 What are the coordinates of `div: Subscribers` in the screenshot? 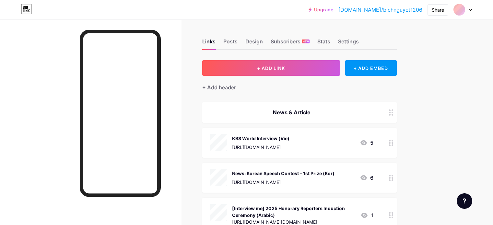 It's located at (290, 43).